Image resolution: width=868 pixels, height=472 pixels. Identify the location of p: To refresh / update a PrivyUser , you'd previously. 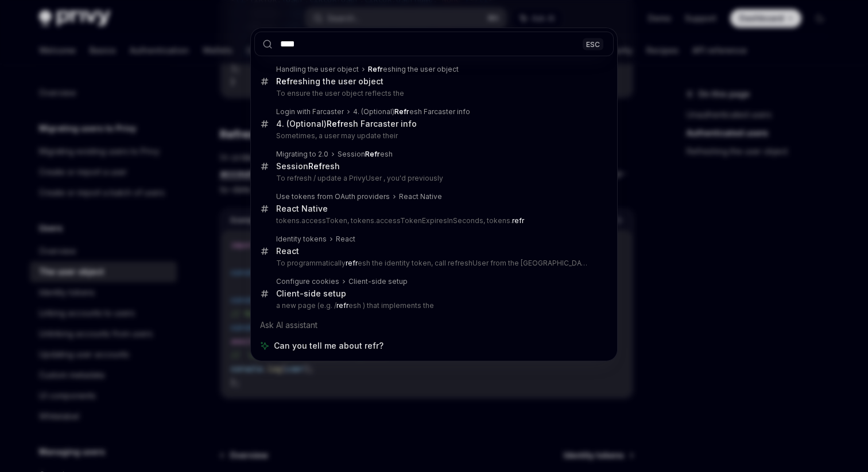
(432, 178).